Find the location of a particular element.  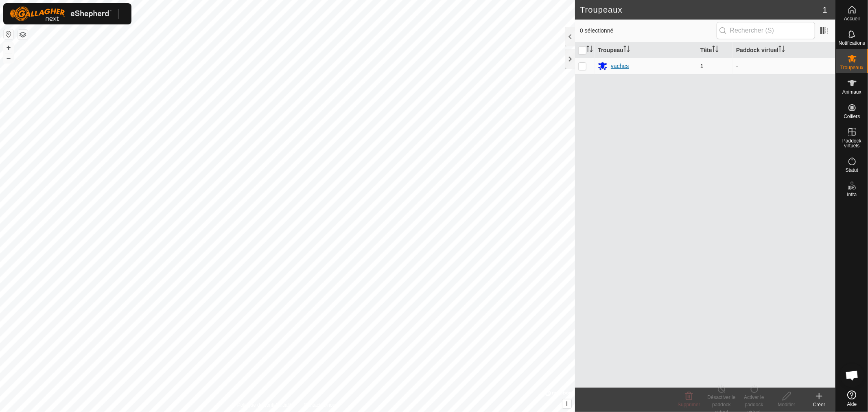

img: Logo Gallagher is located at coordinates (60, 14).